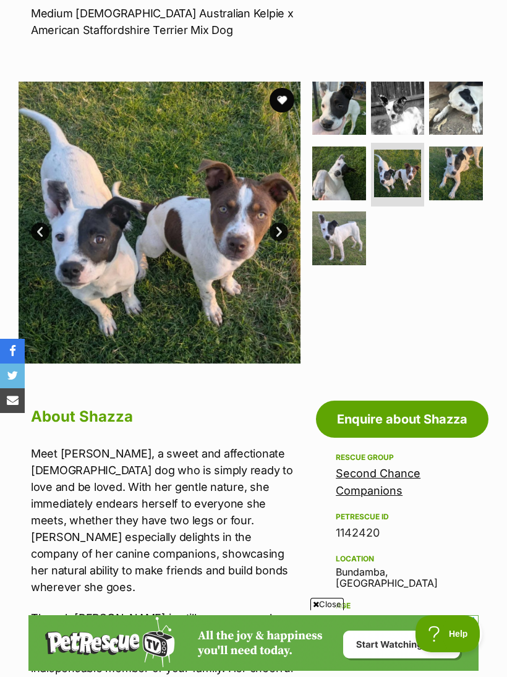  Describe the element at coordinates (40, 232) in the screenshot. I see `a: Prev` at that location.